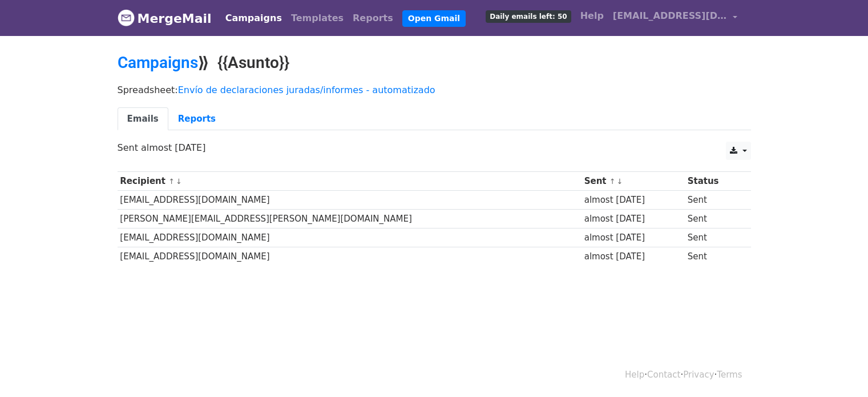 This screenshot has height=397, width=868. Describe the element at coordinates (349, 181) in the screenshot. I see `th: Recipient` at that location.